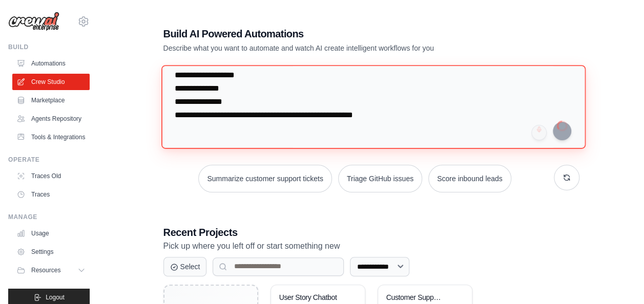 This screenshot has height=304, width=644. Describe the element at coordinates (51, 82) in the screenshot. I see `a: Crew Studio` at that location.